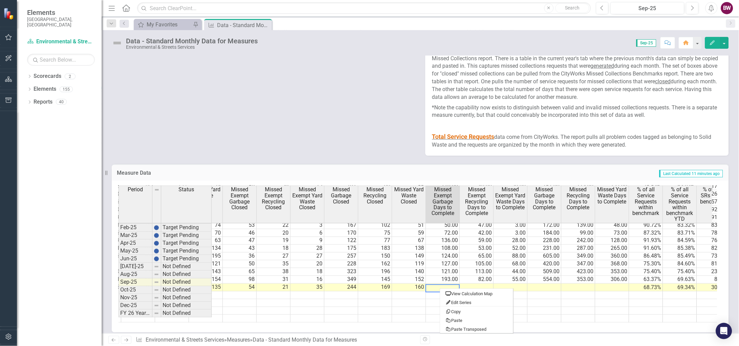  Describe the element at coordinates (341, 249) in the screenshot. I see `td: 175` at that location.